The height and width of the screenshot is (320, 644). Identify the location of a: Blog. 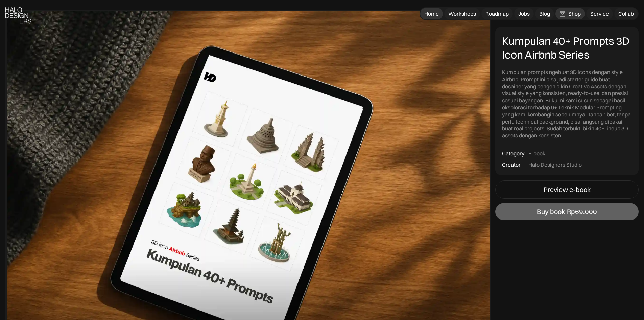
(545, 14).